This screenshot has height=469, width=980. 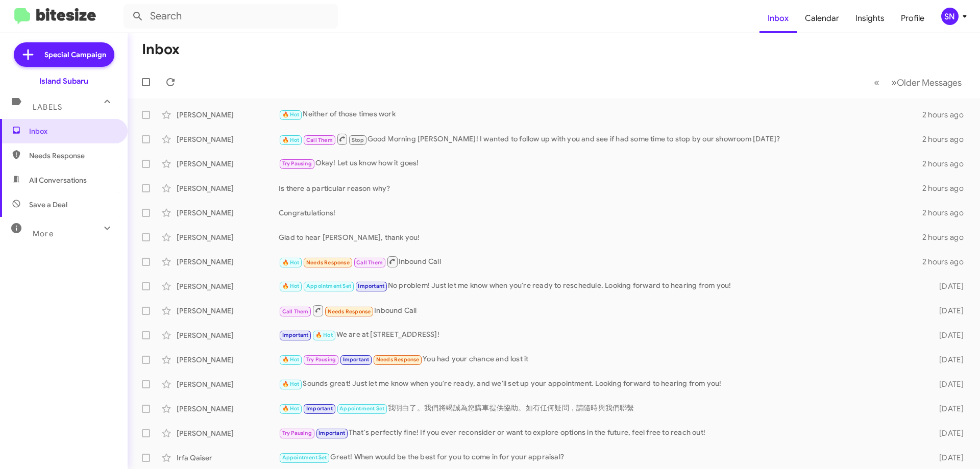 What do you see at coordinates (75, 54) in the screenshot?
I see `span: Special Campaign` at bounding box center [75, 54].